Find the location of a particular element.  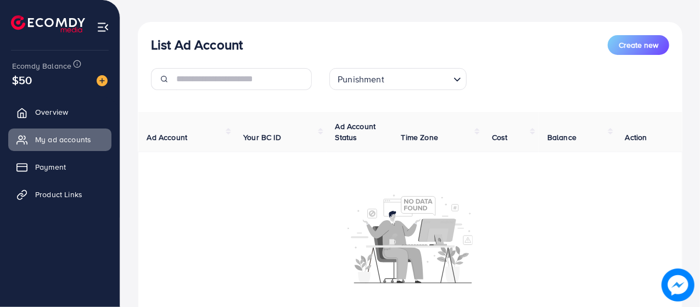

h3: List Ad Account is located at coordinates (197, 44).